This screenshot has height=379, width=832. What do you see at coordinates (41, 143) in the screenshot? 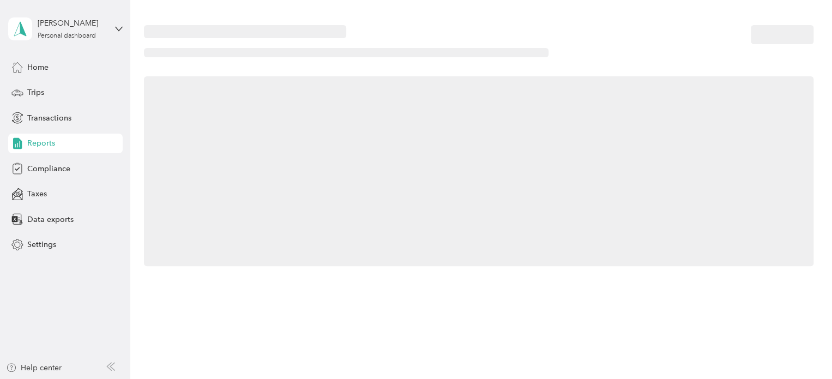
I see `span: Reports` at bounding box center [41, 143].